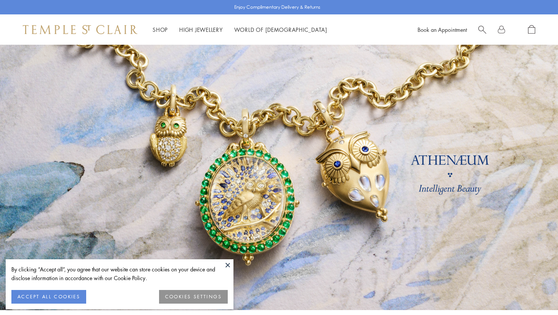  What do you see at coordinates (482, 30) in the screenshot?
I see `a: Search` at bounding box center [482, 30].